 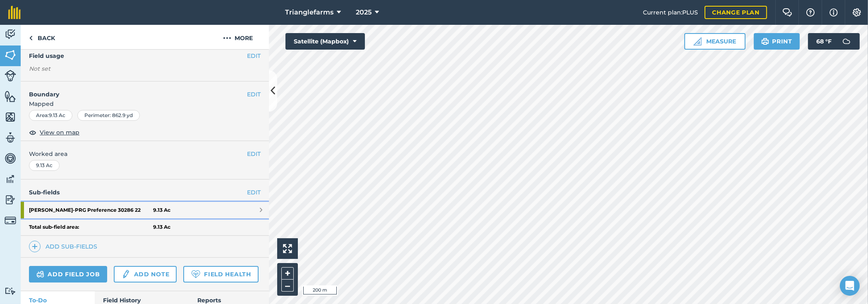 What do you see at coordinates (15, 13) in the screenshot?
I see `img: fieldmargin Logo` at bounding box center [15, 13].